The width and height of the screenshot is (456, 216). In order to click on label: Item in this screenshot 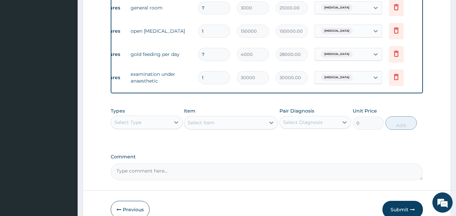, I will do `click(190, 111)`.